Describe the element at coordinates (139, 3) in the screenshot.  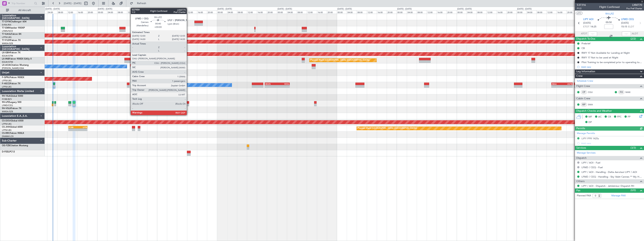
I see `button: Refresh` at that location.